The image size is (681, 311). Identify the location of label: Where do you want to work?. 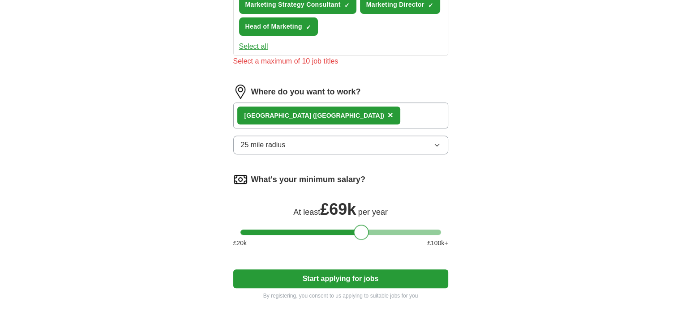
(306, 92).